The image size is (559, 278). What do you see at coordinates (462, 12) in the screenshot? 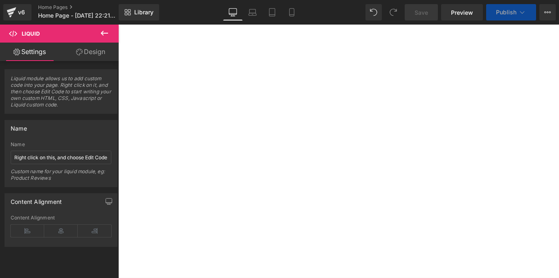
I see `span: Preview` at bounding box center [462, 12].